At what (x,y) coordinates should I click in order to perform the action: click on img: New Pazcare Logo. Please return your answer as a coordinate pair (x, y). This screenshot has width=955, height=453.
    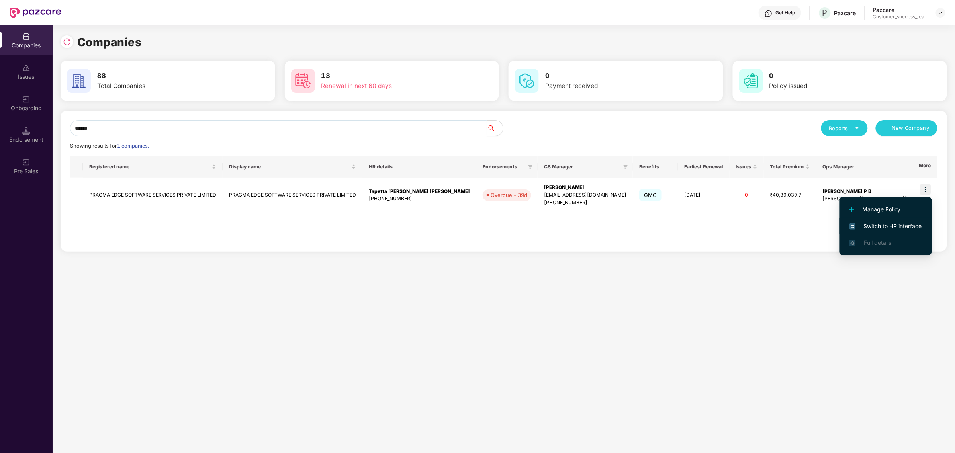
    Looking at the image, I should click on (35, 13).